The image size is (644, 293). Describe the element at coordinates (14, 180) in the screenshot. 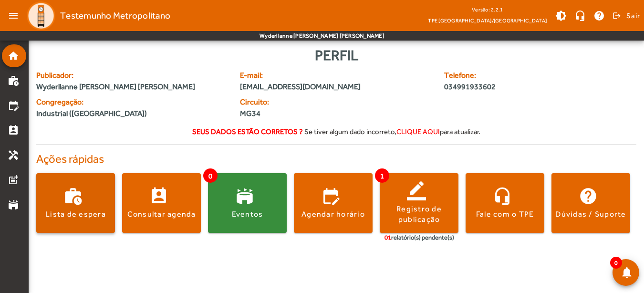

I see `mat-icon: post_add` at that location.